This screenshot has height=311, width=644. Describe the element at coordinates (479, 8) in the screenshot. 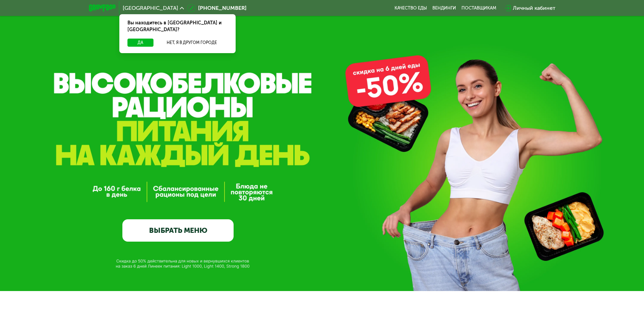

I see `div: поставщикам` at that location.